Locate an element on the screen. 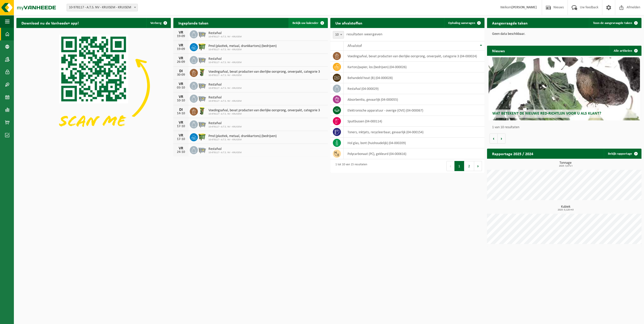 Image resolution: width=644 pixels, height=324 pixels. span: Wat betekent de nieuwe RED-richtlijn voor u als klant? is located at coordinates (546, 114).